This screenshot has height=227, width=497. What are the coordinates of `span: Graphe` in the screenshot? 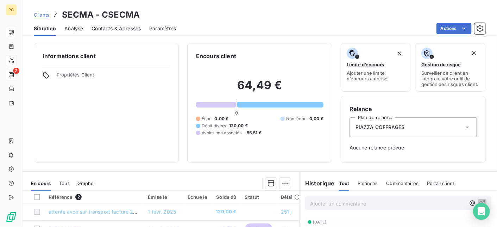 It's located at (86, 183).